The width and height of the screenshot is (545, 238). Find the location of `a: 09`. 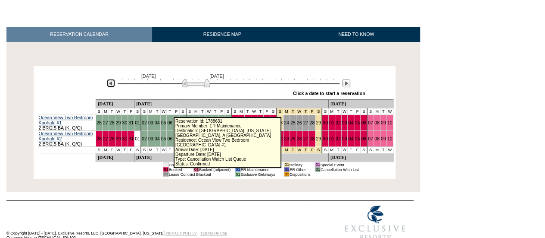

a: 09 is located at coordinates (384, 122).